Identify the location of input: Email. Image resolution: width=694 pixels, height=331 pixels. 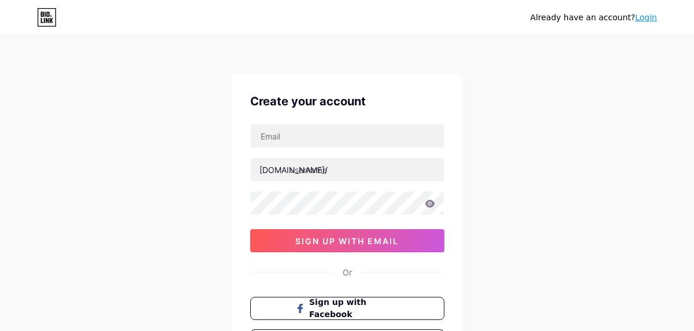
(347, 136).